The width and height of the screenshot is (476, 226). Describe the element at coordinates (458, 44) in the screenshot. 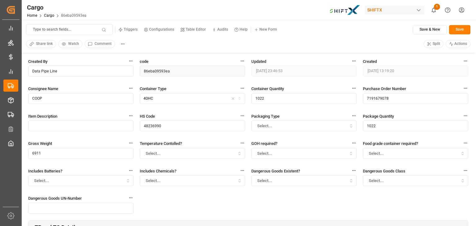

I see `button: Actions` at that location.